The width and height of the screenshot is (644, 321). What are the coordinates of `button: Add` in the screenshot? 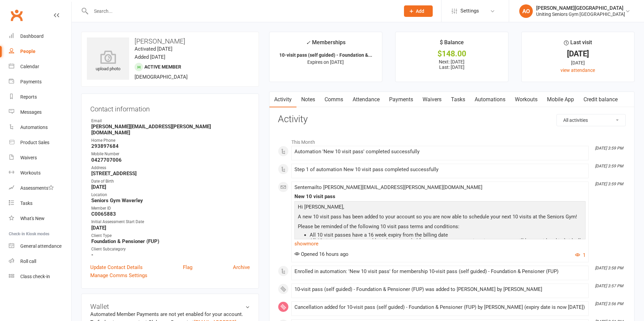 It's located at (418, 11).